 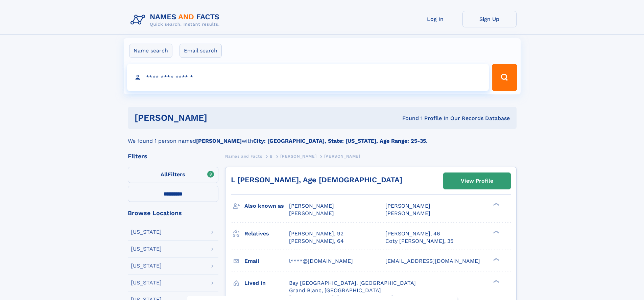 I want to click on h3: Relatives, so click(x=267, y=234).